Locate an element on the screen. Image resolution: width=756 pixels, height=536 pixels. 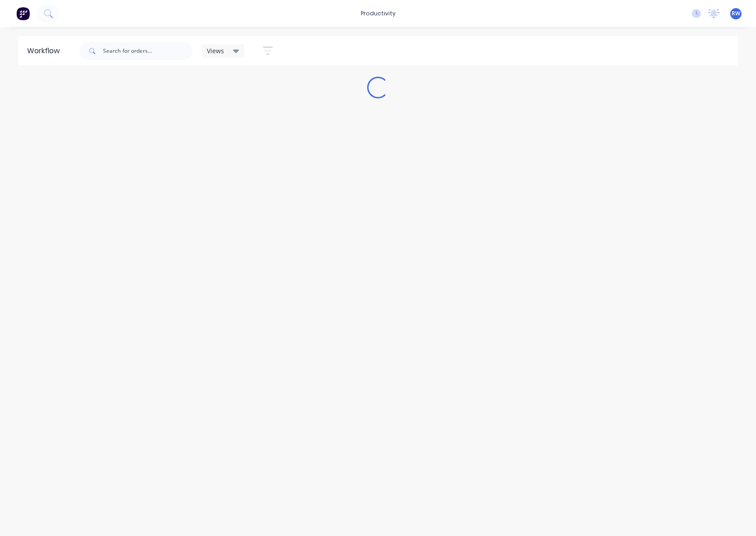
input: Search for orders... is located at coordinates (147, 51).